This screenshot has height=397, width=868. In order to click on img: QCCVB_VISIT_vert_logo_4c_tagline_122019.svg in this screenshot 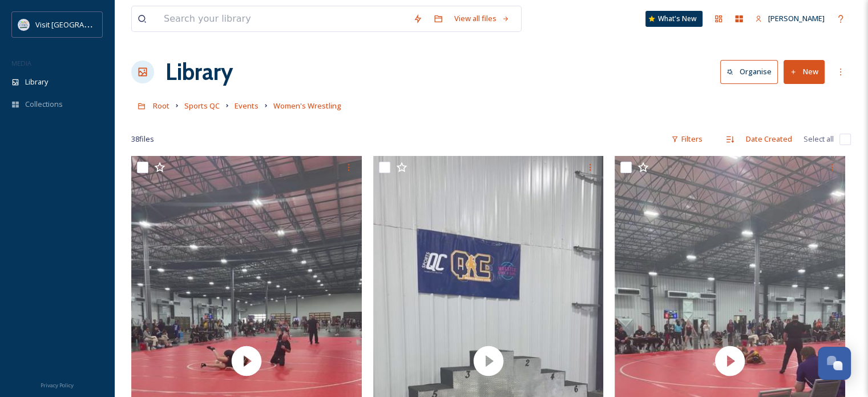, I will do `click(24, 24)`.